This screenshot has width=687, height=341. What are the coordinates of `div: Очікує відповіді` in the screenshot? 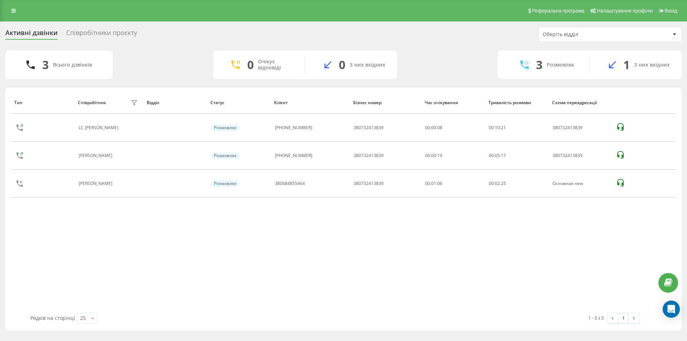 It's located at (276, 65).